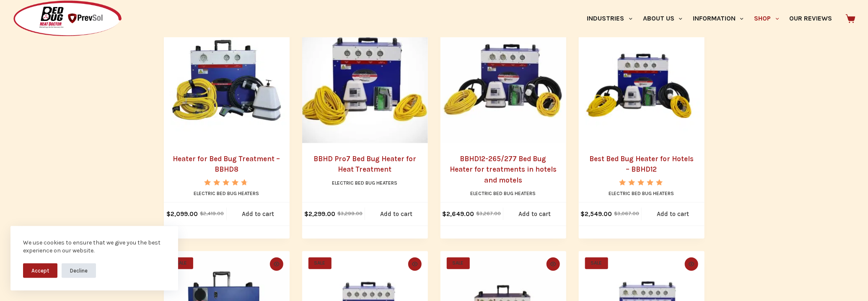 This screenshot has height=301, width=868. What do you see at coordinates (94, 246) in the screenshot?
I see `div: We use cookies to ensure that we give you the best experience on our website.` at bounding box center [94, 246].